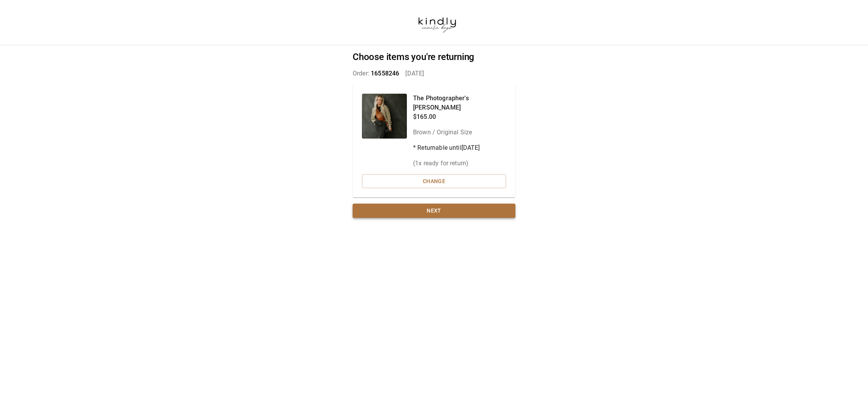 Image resolution: width=868 pixels, height=396 pixels. I want to click on p: $165.00, so click(459, 117).